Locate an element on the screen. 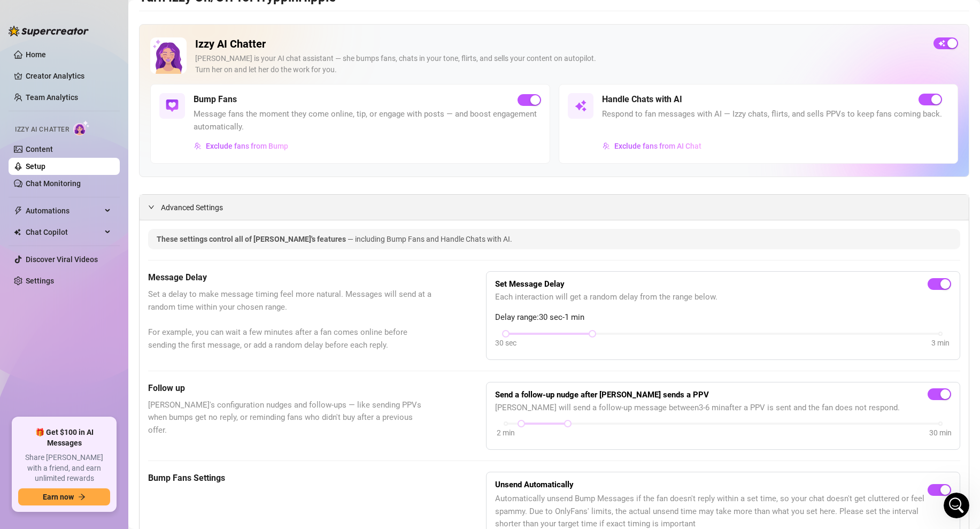 The height and width of the screenshot is (529, 980). a: Chat Monitoring is located at coordinates (53, 183).